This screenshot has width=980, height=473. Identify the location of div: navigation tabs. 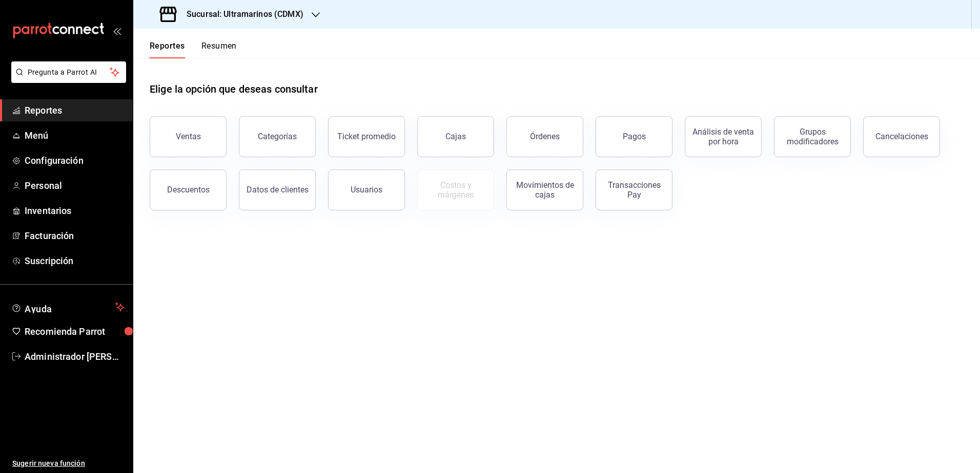
(193, 50).